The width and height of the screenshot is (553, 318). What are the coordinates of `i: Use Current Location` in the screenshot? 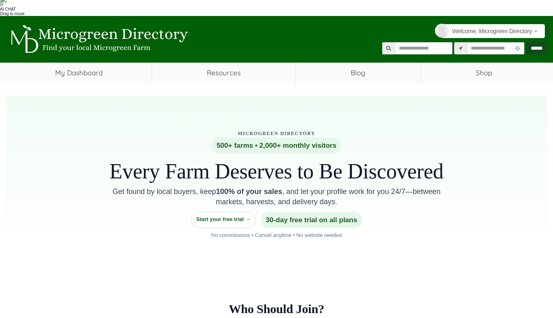 It's located at (518, 48).